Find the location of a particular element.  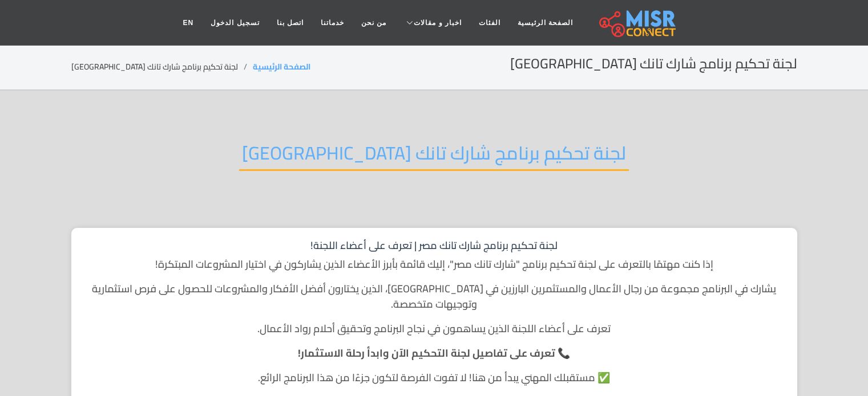

span: اخبار و مقالات is located at coordinates (438, 23).